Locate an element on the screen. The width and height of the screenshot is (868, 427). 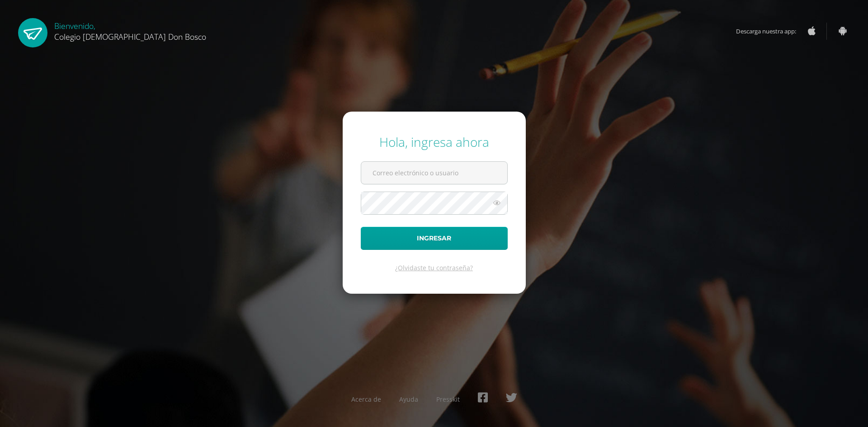
div: Hola, ingresa ahora is located at coordinates (434, 142).